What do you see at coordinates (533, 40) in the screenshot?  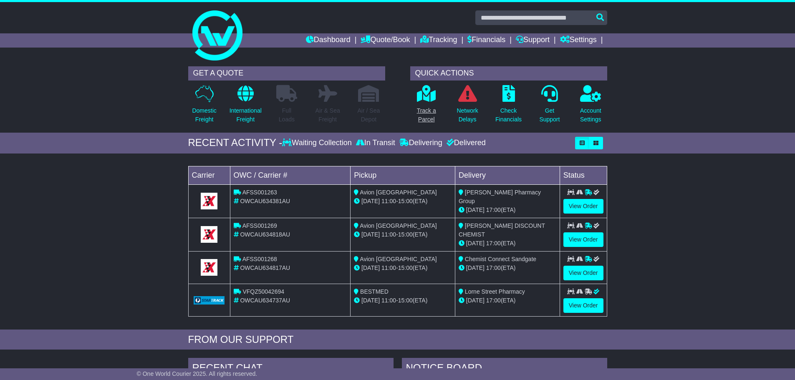 I see `a: Support` at bounding box center [533, 40].